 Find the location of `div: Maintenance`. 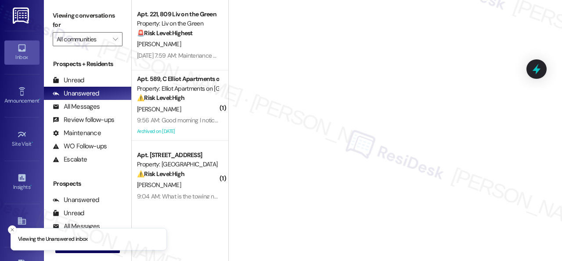

div: Maintenance is located at coordinates (77, 133).